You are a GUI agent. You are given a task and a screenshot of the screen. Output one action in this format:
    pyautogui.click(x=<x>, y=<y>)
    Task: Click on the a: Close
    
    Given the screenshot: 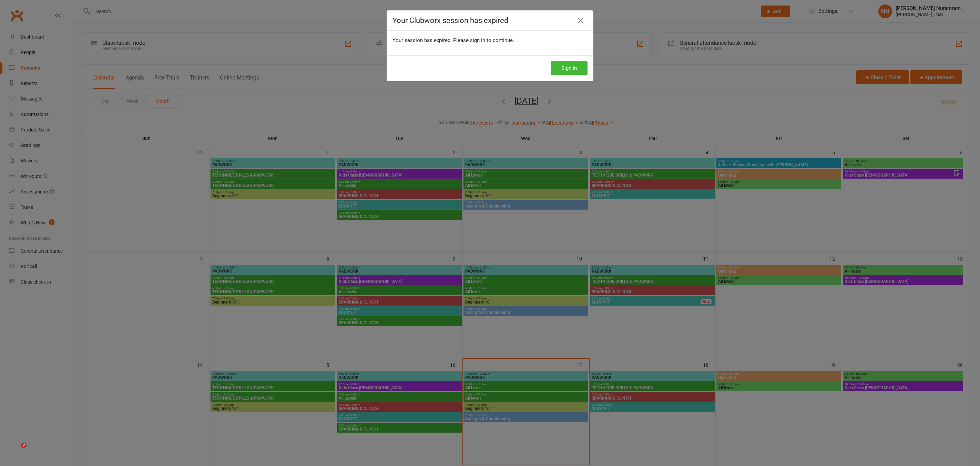 What is the action you would take?
    pyautogui.click(x=581, y=20)
    